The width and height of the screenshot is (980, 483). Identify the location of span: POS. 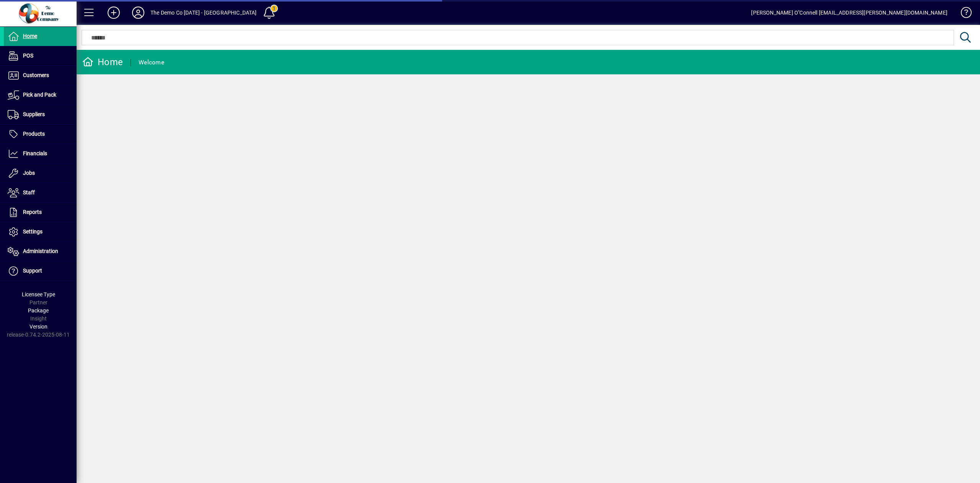
(28, 56).